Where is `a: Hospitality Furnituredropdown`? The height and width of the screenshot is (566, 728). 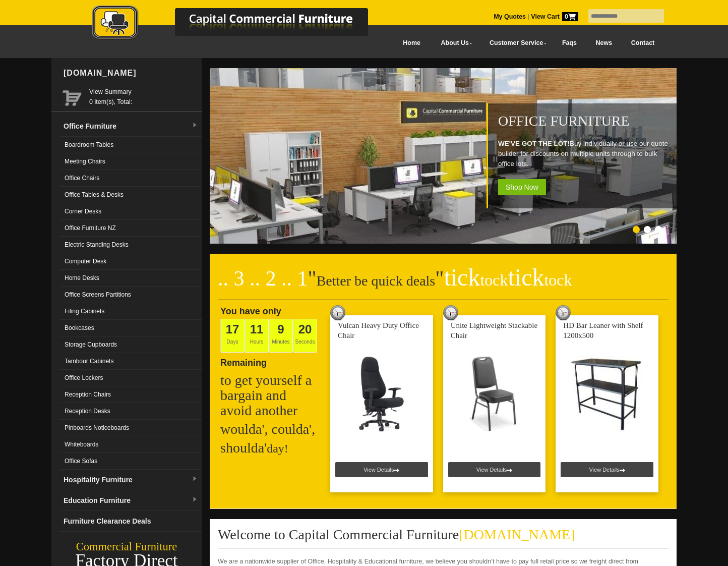 a: Hospitality Furnituredropdown is located at coordinates (130, 480).